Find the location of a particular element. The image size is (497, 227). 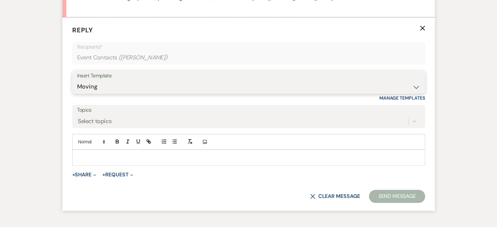

button: Share is located at coordinates (84, 175).